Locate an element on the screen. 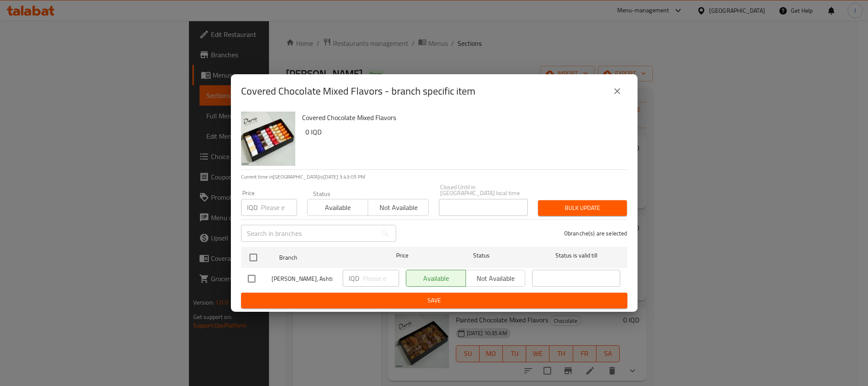 The width and height of the screenshot is (868, 386). span: Not available is located at coordinates (399, 208).